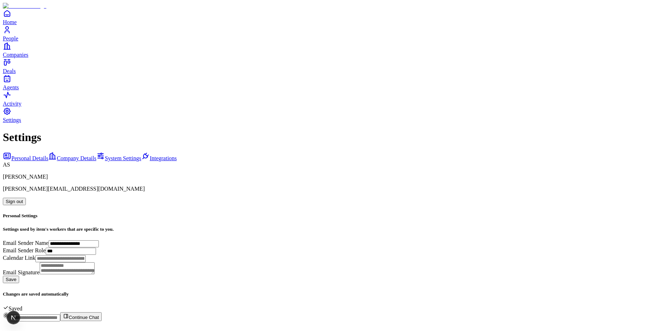  I want to click on span: System Settings, so click(123, 158).